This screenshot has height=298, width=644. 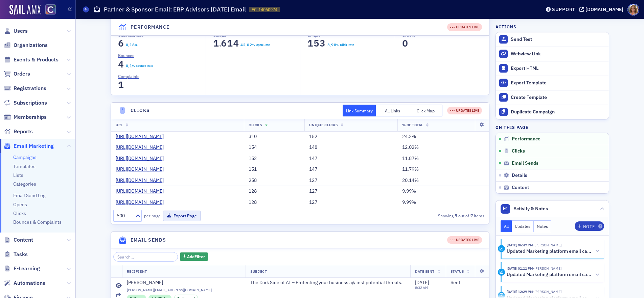 What do you see at coordinates (525, 163) in the screenshot?
I see `span: Email Sends` at bounding box center [525, 163].